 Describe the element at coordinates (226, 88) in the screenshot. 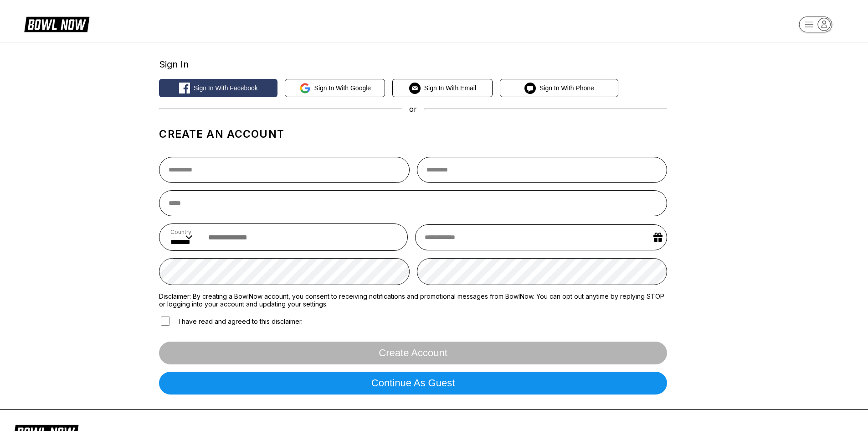

I see `span: Sign in with Facebook` at that location.